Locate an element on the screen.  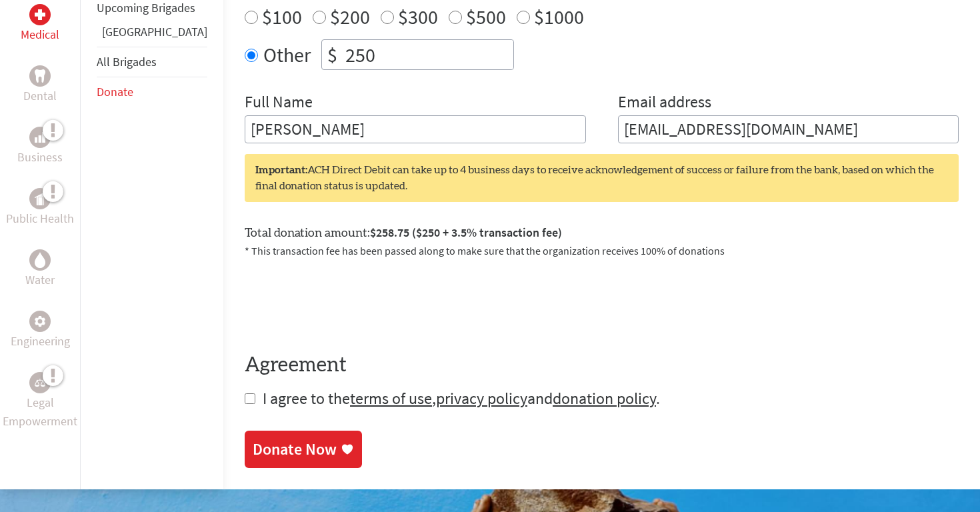
input: Your Email is located at coordinates (788, 130).